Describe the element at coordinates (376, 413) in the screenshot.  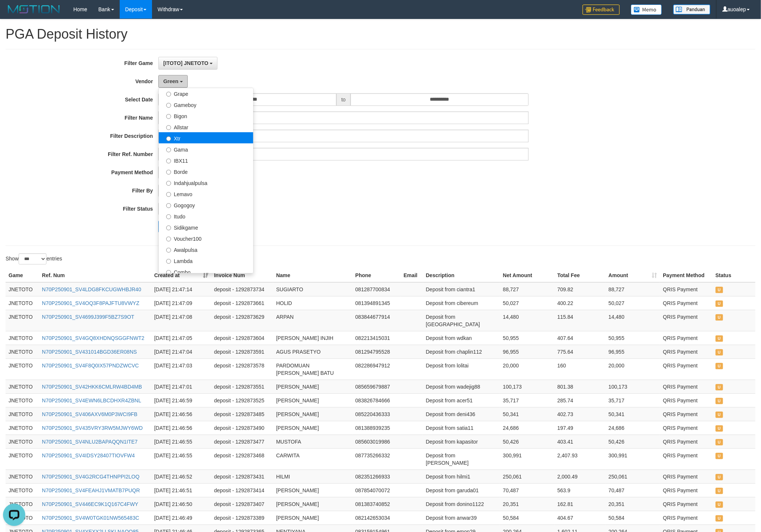
I see `td: 085220436333` at that location.